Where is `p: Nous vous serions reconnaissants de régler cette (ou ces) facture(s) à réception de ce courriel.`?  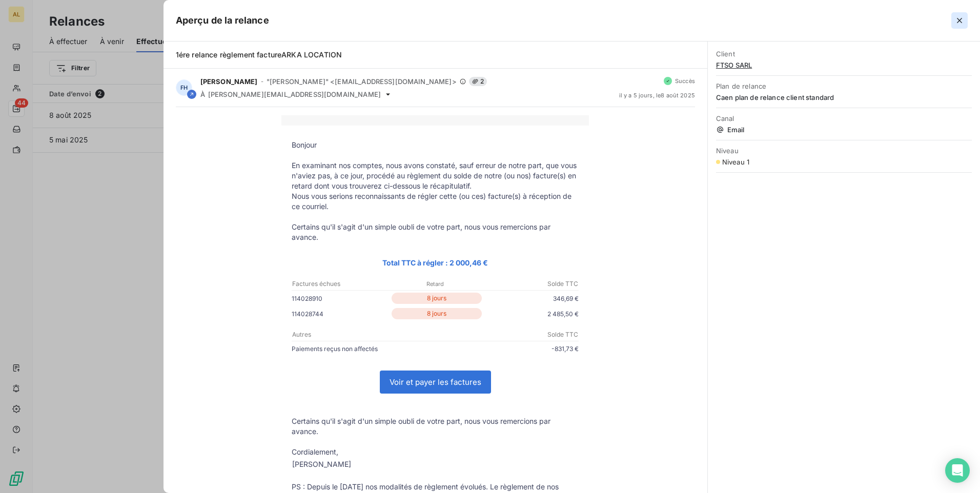 p: Nous vous serions reconnaissants de régler cette (ou ces) facture(s) à réception de ce courriel. is located at coordinates (435, 201).